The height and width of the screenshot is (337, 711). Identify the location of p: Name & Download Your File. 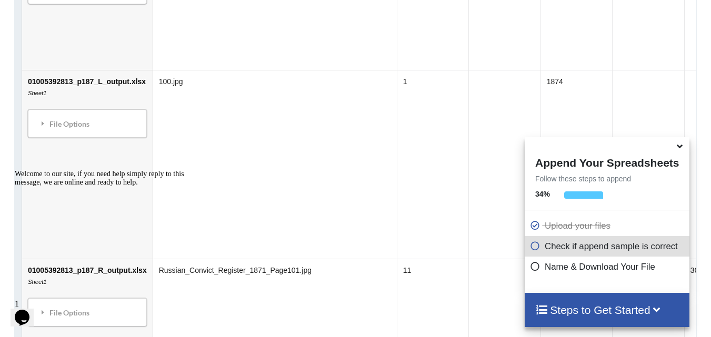
(608, 267).